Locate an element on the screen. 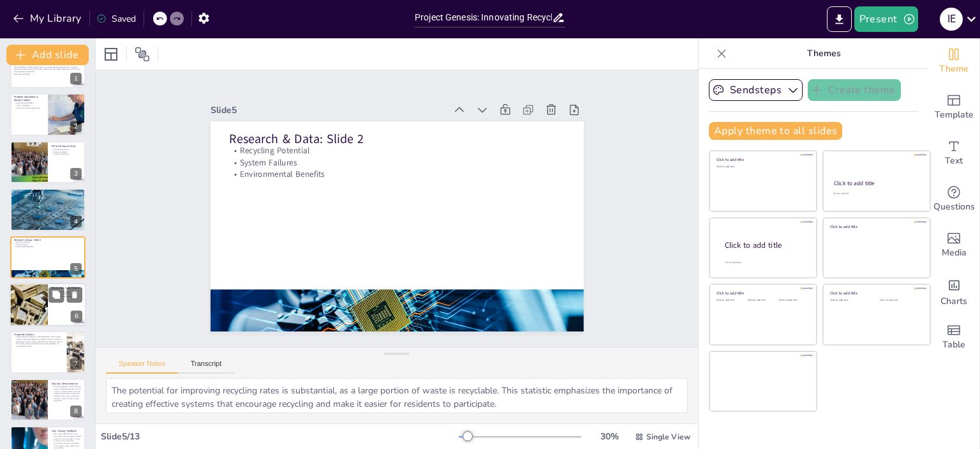 The height and width of the screenshot is (449, 980). p: Solution Demonstration is located at coordinates (66, 383).